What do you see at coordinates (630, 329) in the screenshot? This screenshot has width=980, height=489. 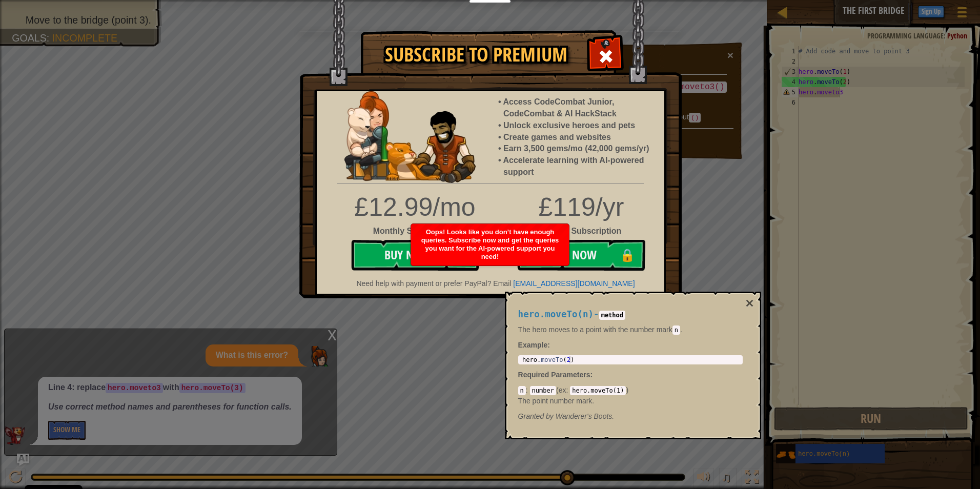 I see `p: The hero moves to a point with the number mark .` at bounding box center [630, 329].